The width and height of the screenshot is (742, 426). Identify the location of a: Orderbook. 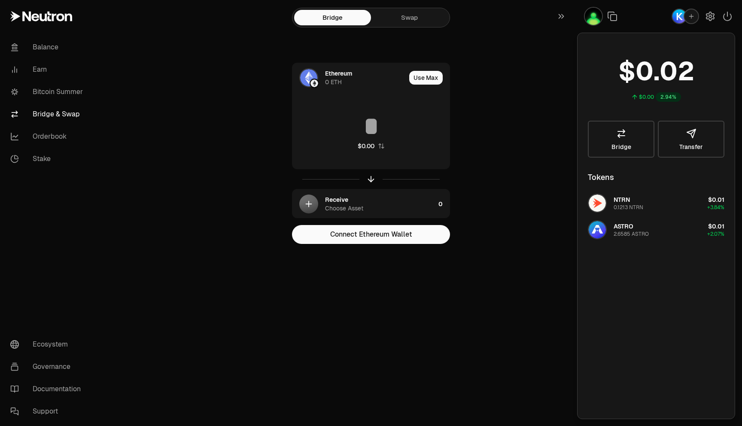
(48, 137).